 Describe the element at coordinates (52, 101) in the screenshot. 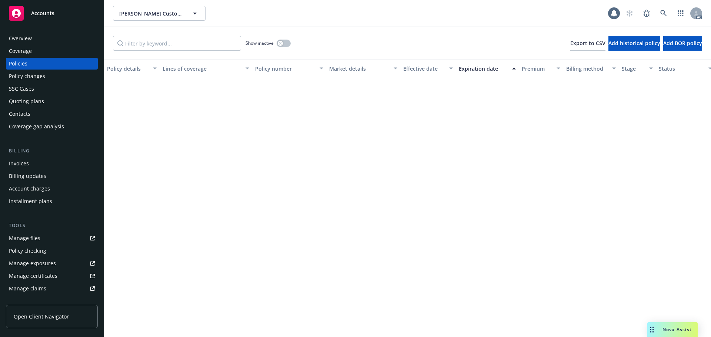

I see `a: Quoting plans` at that location.